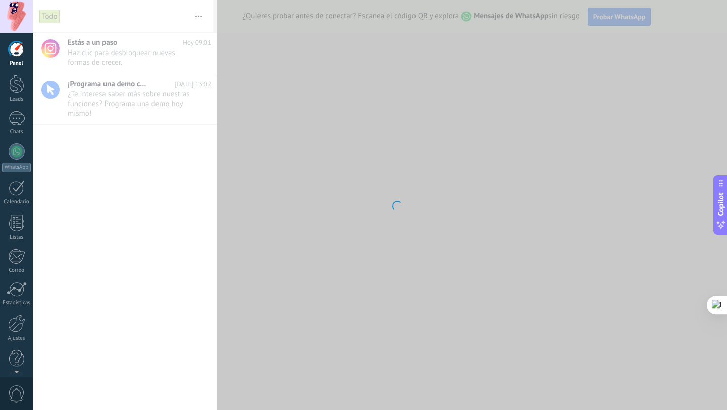  Describe the element at coordinates (17, 303) in the screenshot. I see `div: Estadísticas` at that location.